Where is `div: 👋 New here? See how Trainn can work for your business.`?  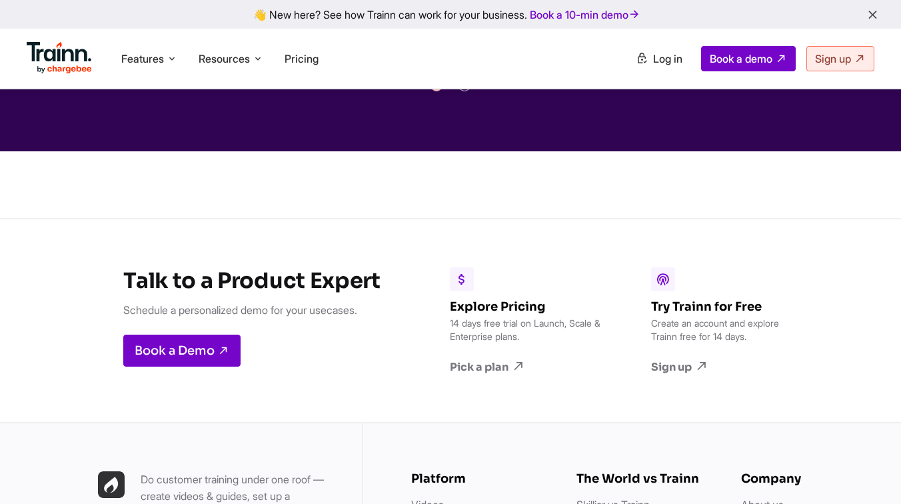 div: 👋 New here? See how Trainn can work for your business. is located at coordinates (450, 14).